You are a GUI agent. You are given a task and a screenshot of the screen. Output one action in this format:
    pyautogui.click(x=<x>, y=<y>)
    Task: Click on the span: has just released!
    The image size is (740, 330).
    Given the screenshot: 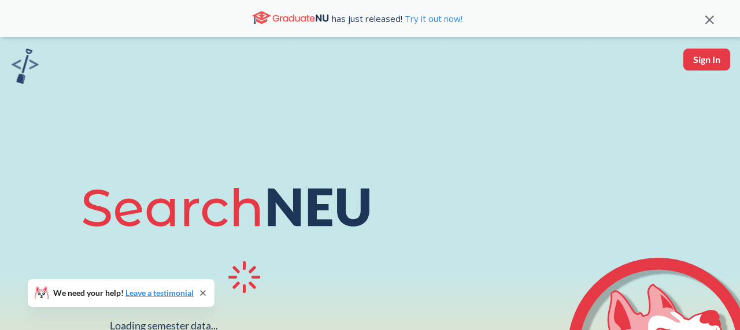 What is the action you would take?
    pyautogui.click(x=397, y=19)
    